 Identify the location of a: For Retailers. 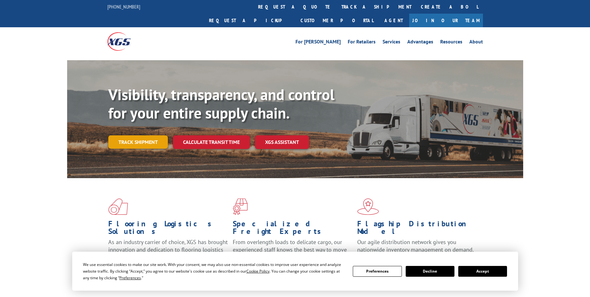
(361, 43).